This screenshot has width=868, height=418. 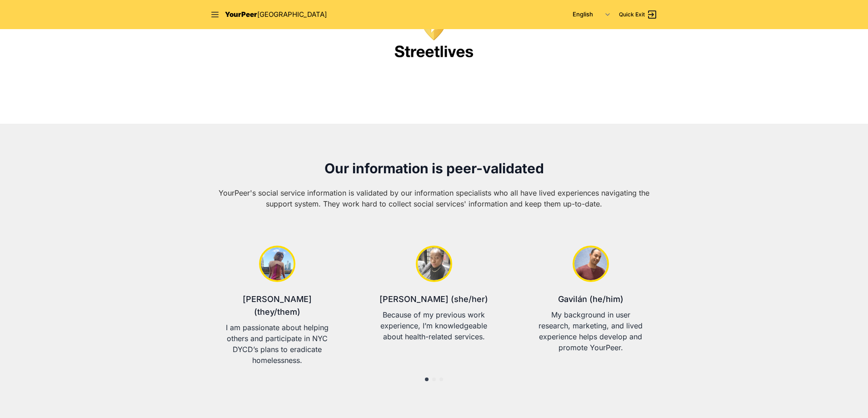 I want to click on a: Quick Exit, so click(x=638, y=14).